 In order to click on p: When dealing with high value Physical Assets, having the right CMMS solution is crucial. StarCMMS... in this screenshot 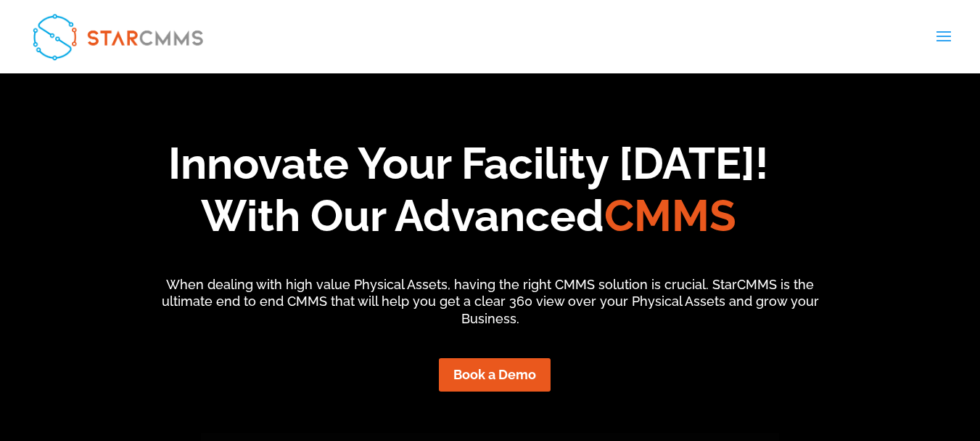, I will do `click(489, 301)`.